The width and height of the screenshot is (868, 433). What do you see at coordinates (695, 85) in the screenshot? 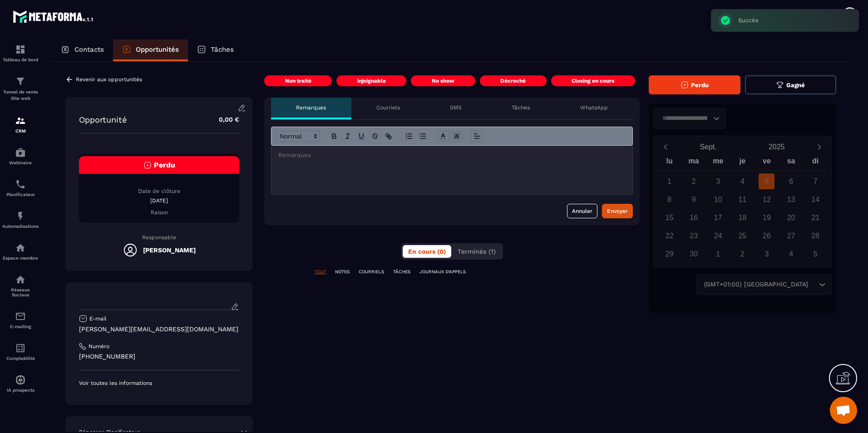
I see `button: Perdu` at bounding box center [695, 85].